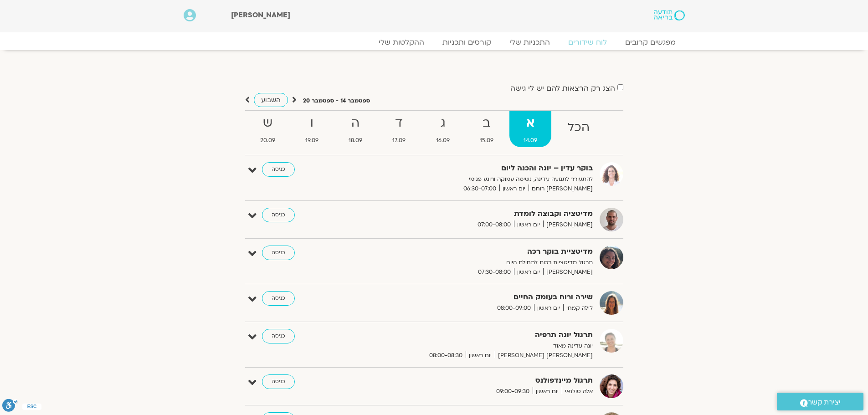 This screenshot has height=415, width=868. Describe the element at coordinates (487, 140) in the screenshot. I see `span: 15.09` at that location.